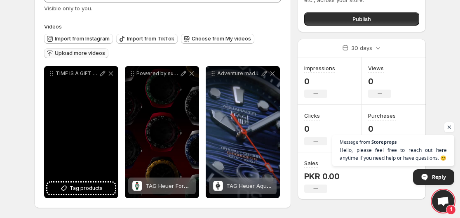  Describe the element at coordinates (382, 115) in the screenshot. I see `h3: Purchases` at that location.